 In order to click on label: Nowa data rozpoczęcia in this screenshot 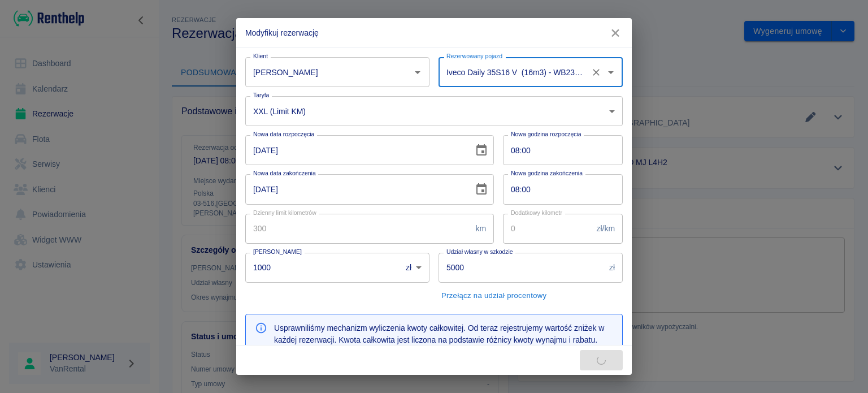, I will do `click(284, 134)`.